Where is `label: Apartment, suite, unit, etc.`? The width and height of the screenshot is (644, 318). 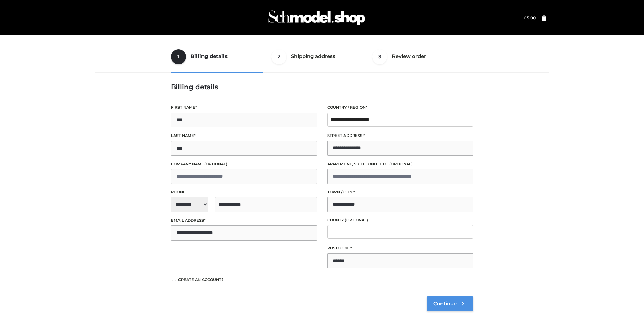
label: Apartment, suite, unit, etc. is located at coordinates (400, 164).